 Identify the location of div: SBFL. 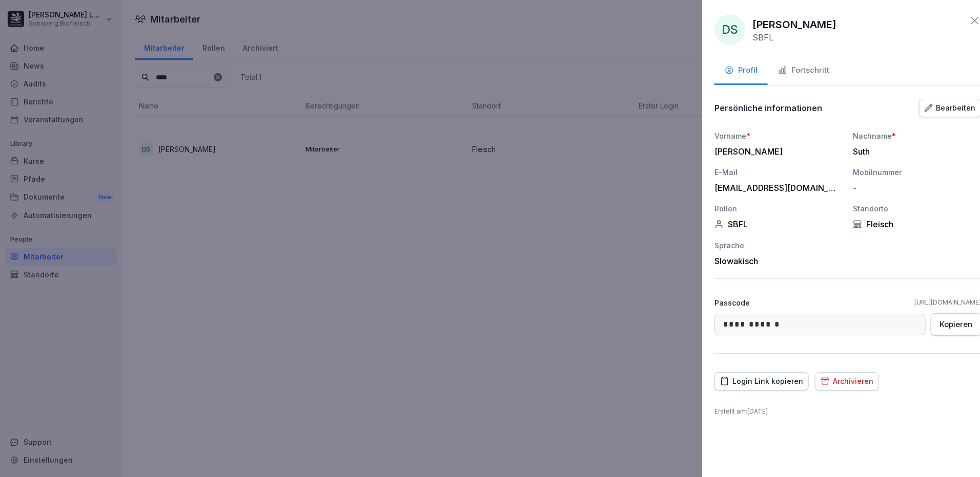
(778, 224).